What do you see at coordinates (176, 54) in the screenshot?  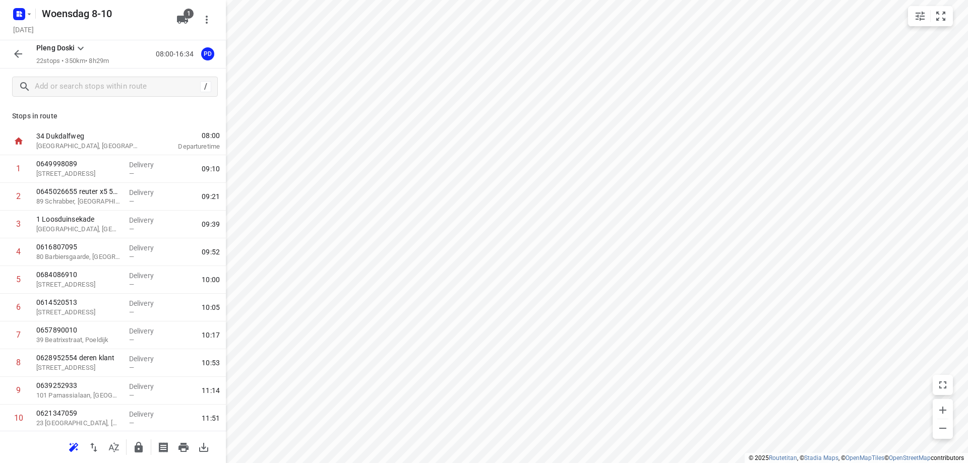 I see `p: 08:00-16:34` at bounding box center [176, 54].